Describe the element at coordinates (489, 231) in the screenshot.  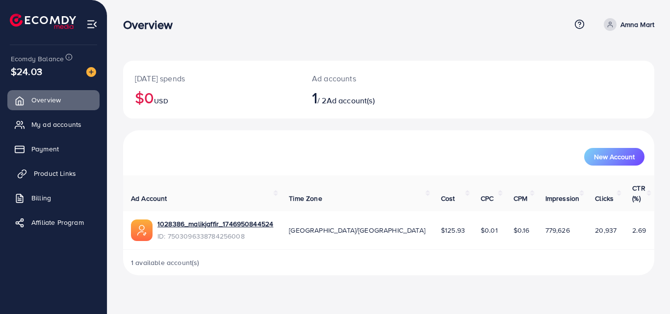
I see `span: $0.01` at that location.